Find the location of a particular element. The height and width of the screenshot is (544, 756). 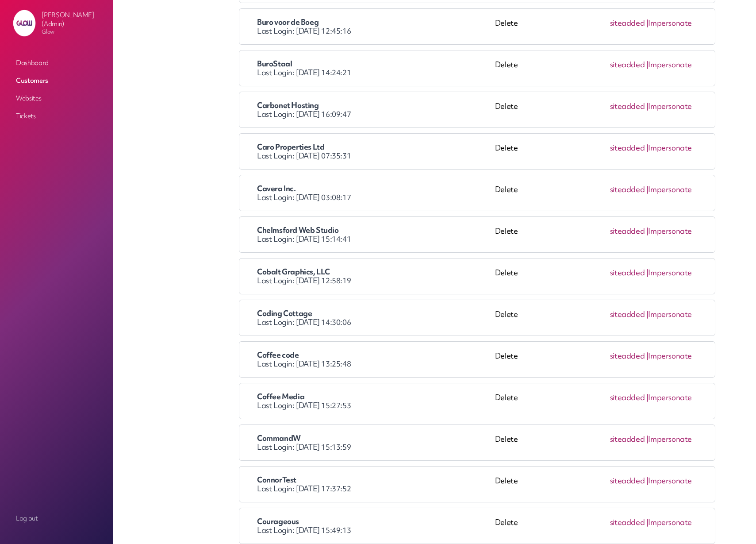

span: Cobalt Graphics, LLC is located at coordinates (293, 272).